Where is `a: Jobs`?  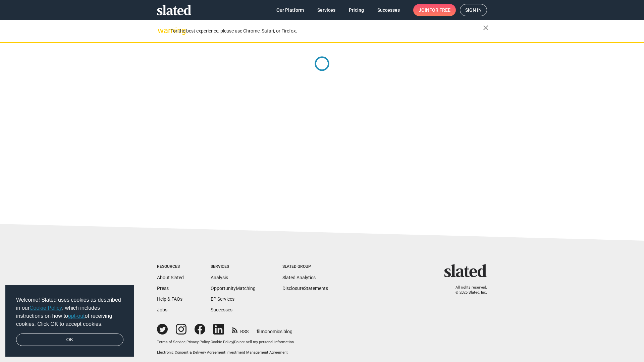 a: Jobs is located at coordinates (162, 310).